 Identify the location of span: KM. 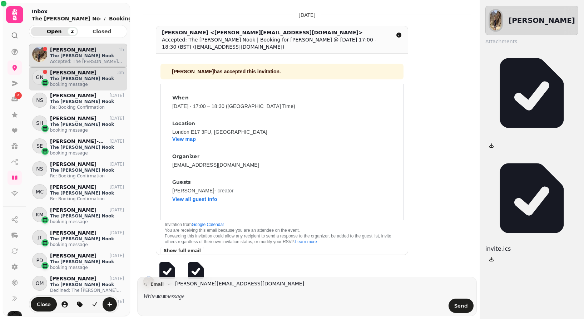
(39, 215).